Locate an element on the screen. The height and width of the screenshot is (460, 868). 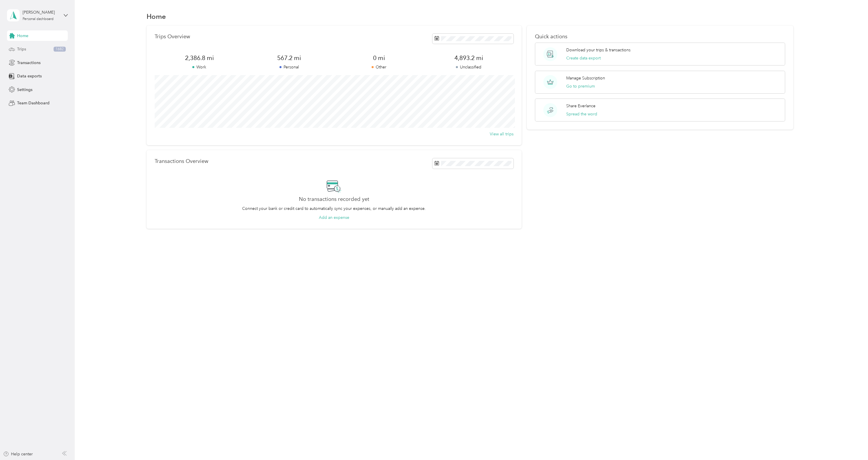
p: Other is located at coordinates (379, 67).